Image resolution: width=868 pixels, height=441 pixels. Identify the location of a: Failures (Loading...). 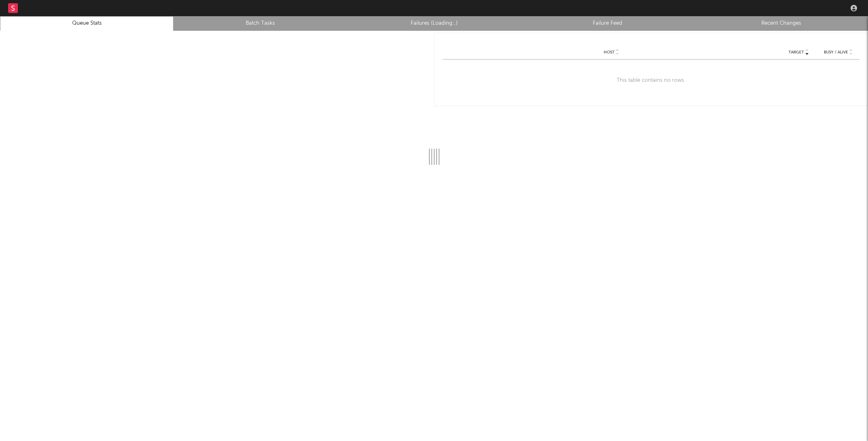
(434, 24).